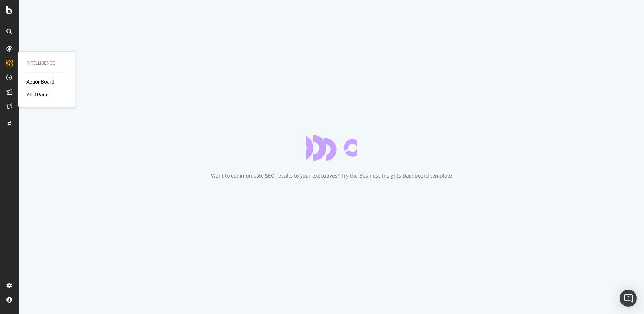  What do you see at coordinates (331, 148) in the screenshot?
I see `div: animation` at bounding box center [331, 148].